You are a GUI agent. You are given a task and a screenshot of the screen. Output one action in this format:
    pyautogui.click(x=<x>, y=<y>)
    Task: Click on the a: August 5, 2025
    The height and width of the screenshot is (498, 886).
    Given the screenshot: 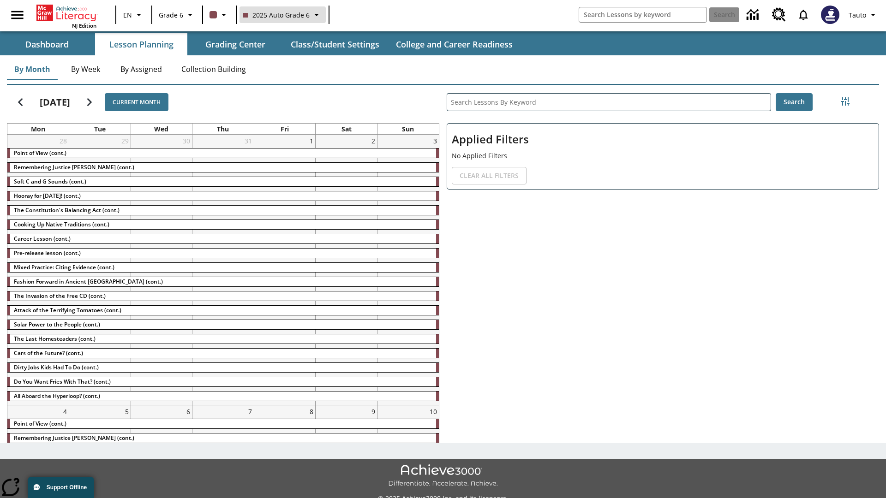 What is the action you would take?
    pyautogui.click(x=127, y=412)
    